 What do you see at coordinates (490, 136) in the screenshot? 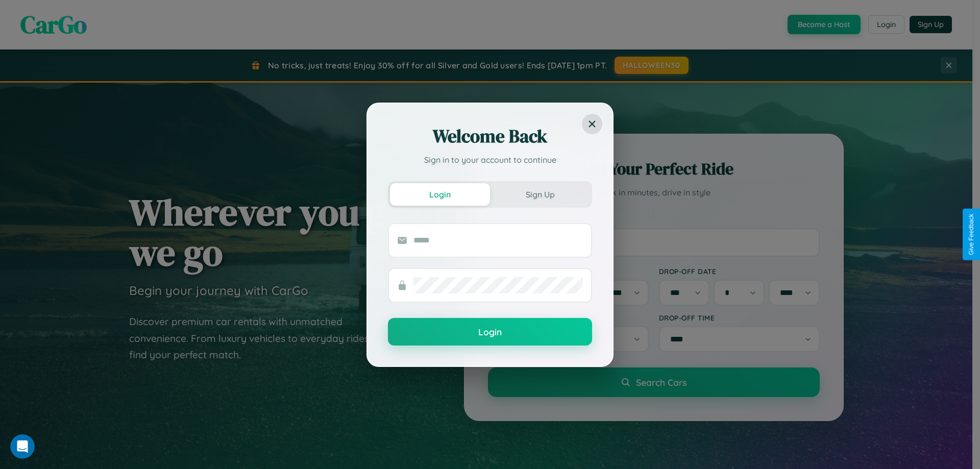
I see `h2: Welcome Back` at bounding box center [490, 136].